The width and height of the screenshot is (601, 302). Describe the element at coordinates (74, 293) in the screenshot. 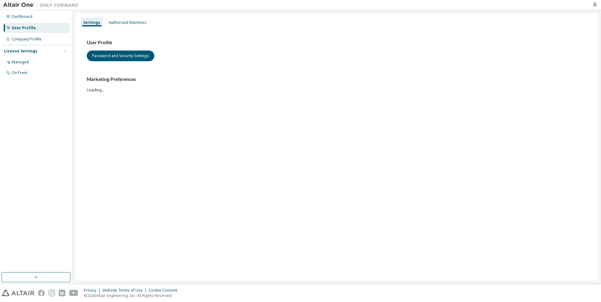

I see `img: youtube.svg` at that location.